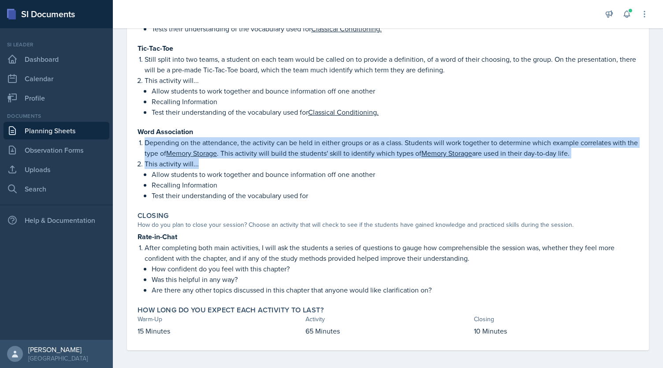 This screenshot has height=368, width=663. I want to click on p: Depending on the attendance, the activity can be held in either groups or as a class. Students wi..., so click(392, 148).